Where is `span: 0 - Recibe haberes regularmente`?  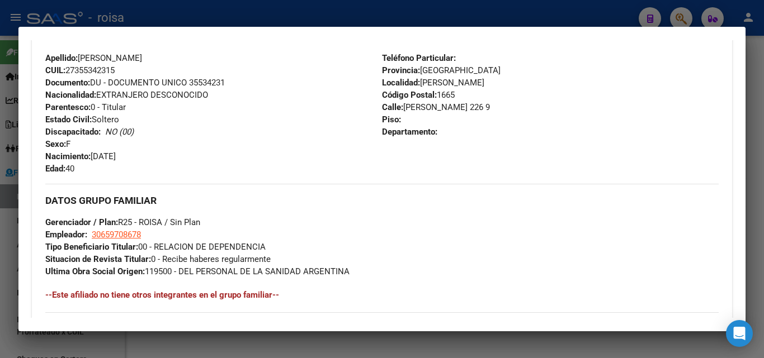
span: 0 - Recibe haberes regularmente is located at coordinates (158, 259).